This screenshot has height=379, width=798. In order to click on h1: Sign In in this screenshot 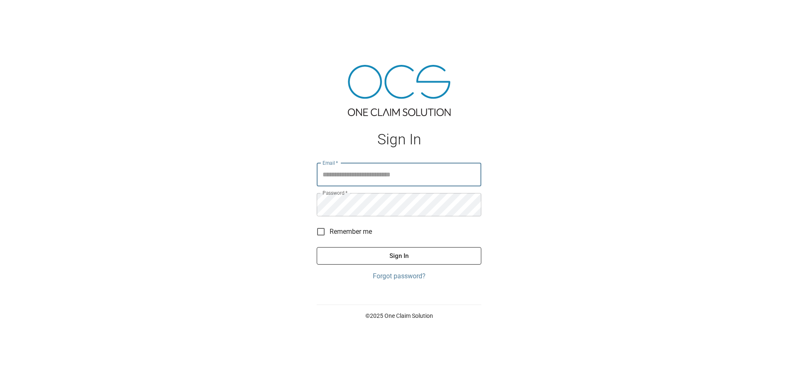, I will do `click(399, 139)`.